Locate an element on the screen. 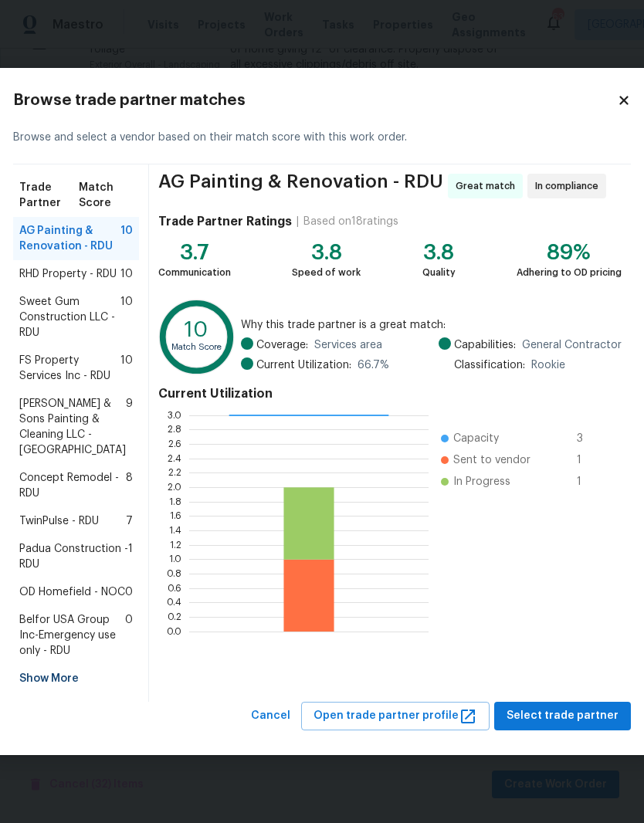 The height and width of the screenshot is (823, 644). text: 2.0 is located at coordinates (174, 488).